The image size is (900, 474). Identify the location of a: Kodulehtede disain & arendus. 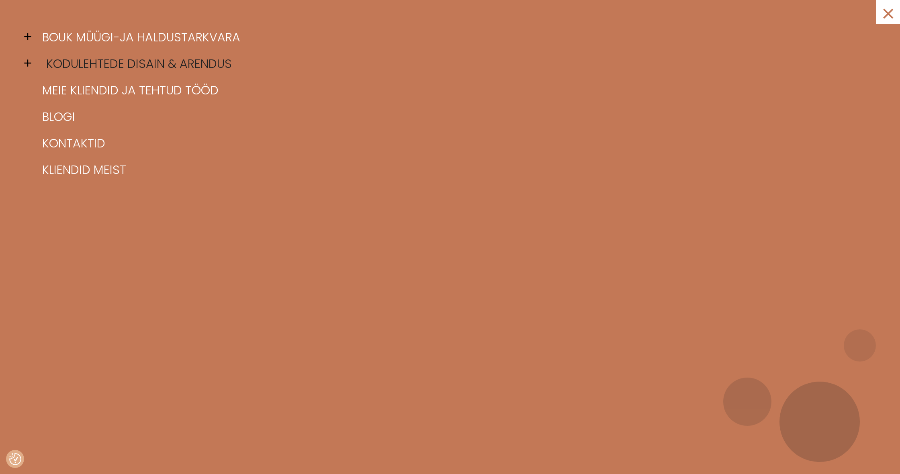
(460, 64).